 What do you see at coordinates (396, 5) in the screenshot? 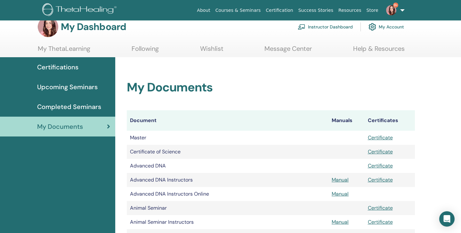
I see `span: 9+` at bounding box center [396, 5].